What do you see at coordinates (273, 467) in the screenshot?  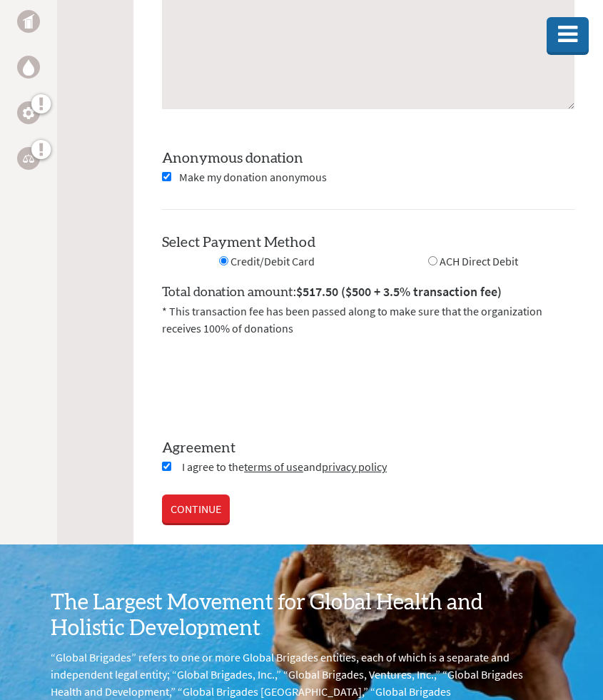 I see `a: terms of use` at bounding box center [273, 467].